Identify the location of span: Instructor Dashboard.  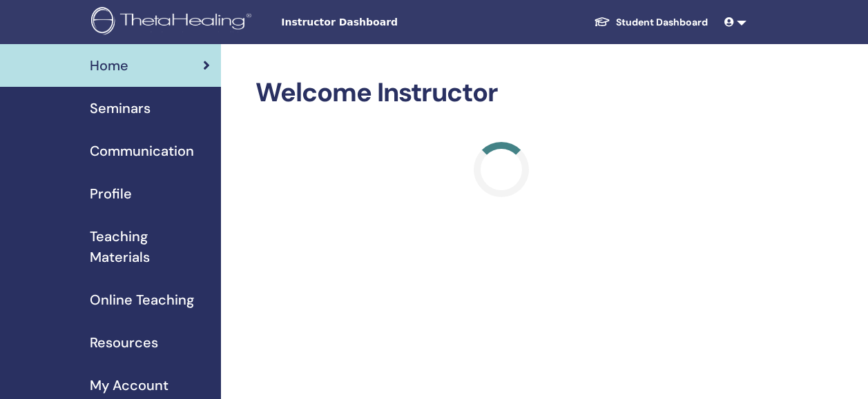
(384, 22).